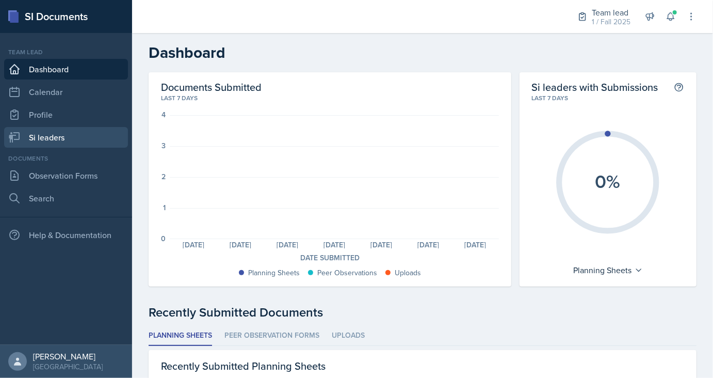 The width and height of the screenshot is (713, 378). Describe the element at coordinates (66, 115) in the screenshot. I see `a: Profile` at that location.